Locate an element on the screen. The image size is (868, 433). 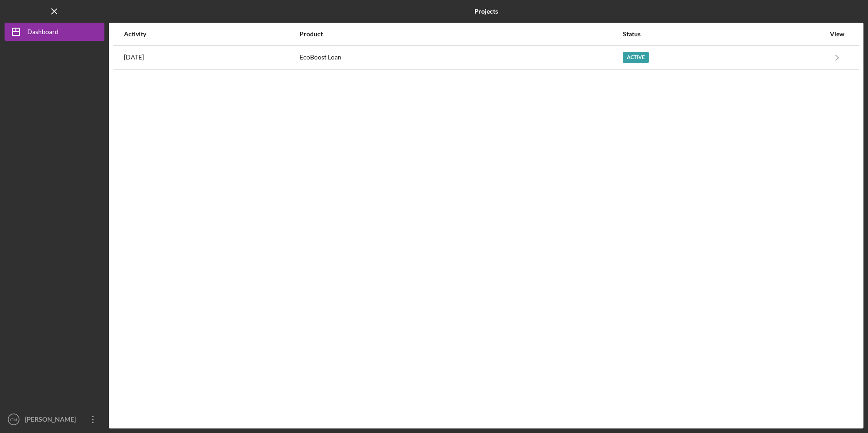
div: Dashboard is located at coordinates (42, 33).